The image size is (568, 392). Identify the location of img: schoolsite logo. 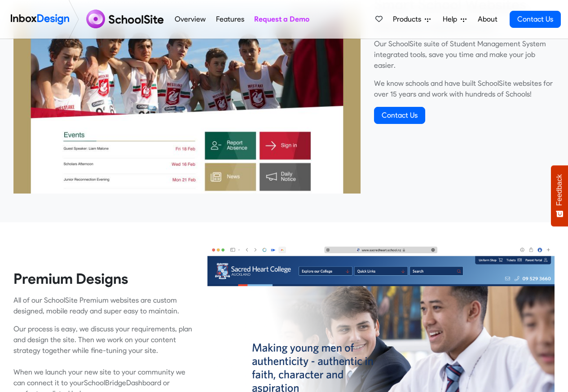
(126, 19).